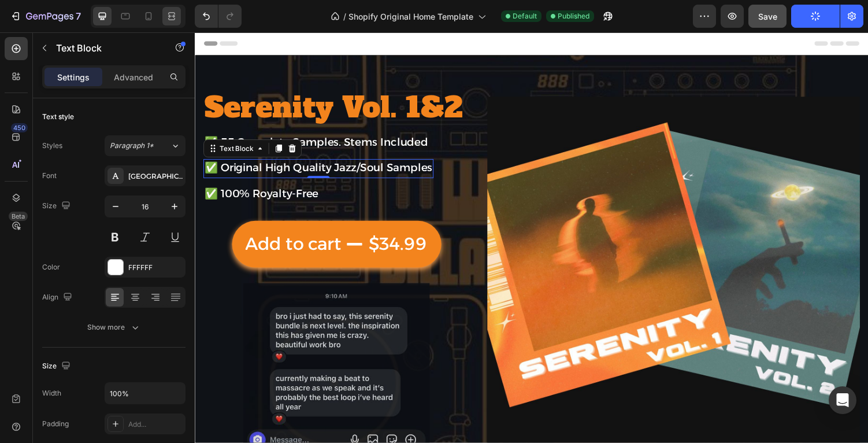  I want to click on p: Advanced, so click(134, 77).